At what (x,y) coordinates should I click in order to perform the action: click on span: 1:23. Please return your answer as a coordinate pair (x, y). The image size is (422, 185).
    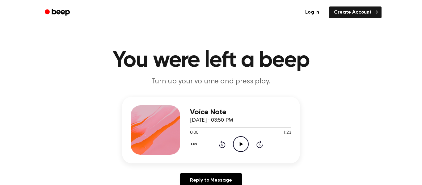
    Looking at the image, I should click on (288, 133).